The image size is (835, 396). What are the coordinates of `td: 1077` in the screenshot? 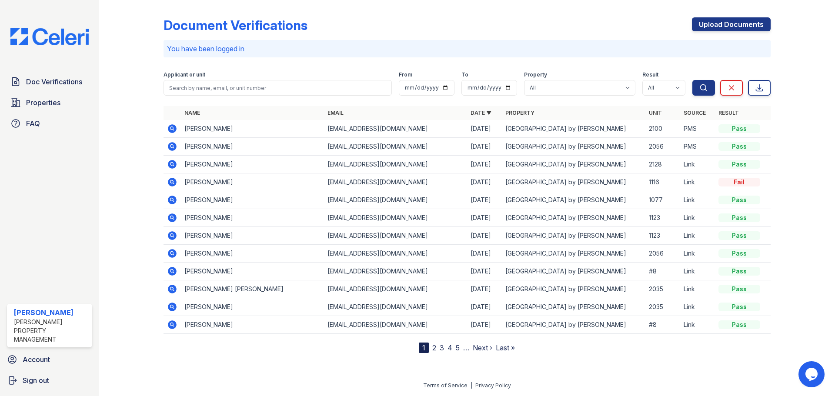 It's located at (663, 200).